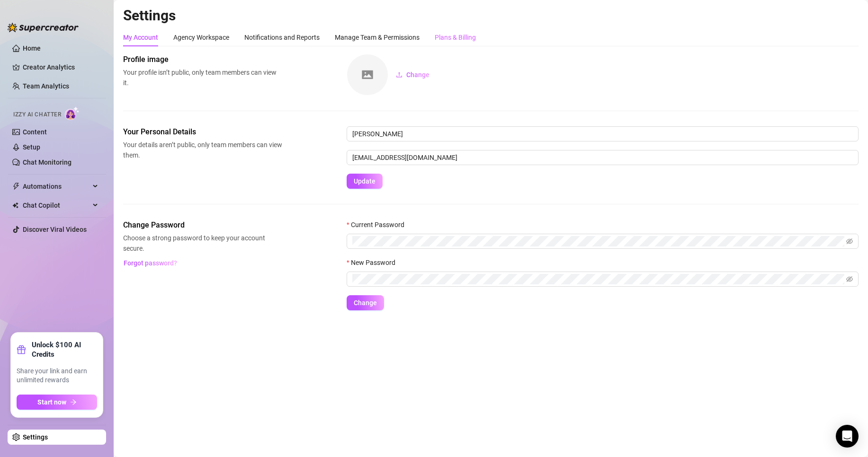 The image size is (868, 457). What do you see at coordinates (22, 350) in the screenshot?
I see `span: gift` at bounding box center [22, 350].